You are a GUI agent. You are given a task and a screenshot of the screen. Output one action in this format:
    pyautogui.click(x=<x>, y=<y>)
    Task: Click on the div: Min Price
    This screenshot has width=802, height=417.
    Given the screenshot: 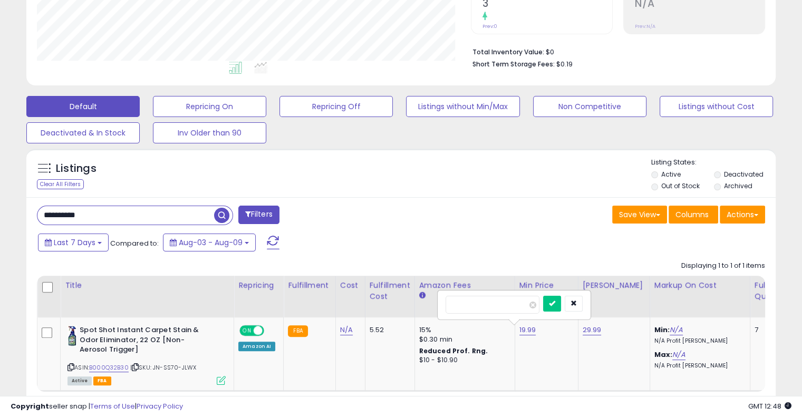 What is the action you would take?
    pyautogui.click(x=546, y=285)
    